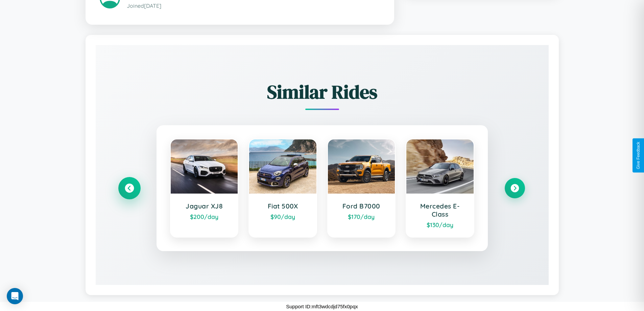  Describe the element at coordinates (440, 210) in the screenshot. I see `h3: Mercedes E-Class` at that location.